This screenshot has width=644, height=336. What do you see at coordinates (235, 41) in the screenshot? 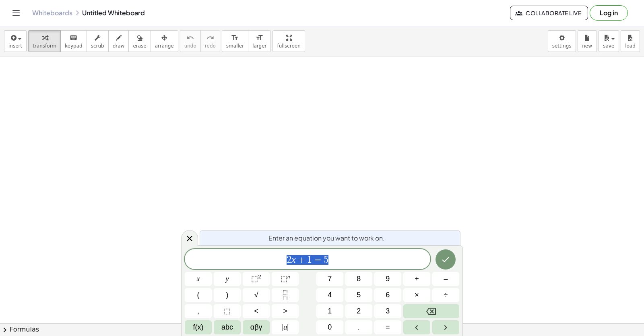
I see `button: format_sizesmaller` at bounding box center [235, 41].